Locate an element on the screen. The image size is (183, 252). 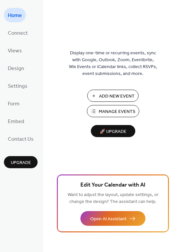
span: Display one-time or recurring events, sync with Google, Outlook, Zoom, Eventbrite, Wix Events or ... is located at coordinates (113, 63).